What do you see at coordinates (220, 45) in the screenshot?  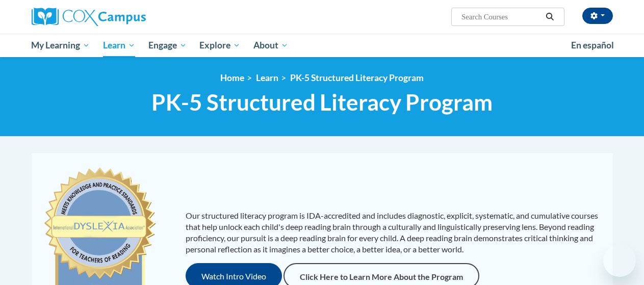 I see `span: Explore` at bounding box center [220, 45].